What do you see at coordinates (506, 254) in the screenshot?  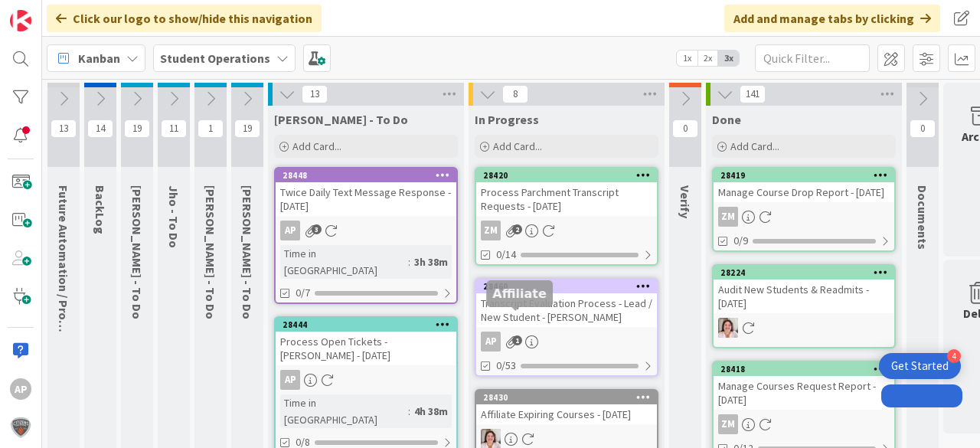 I see `span: 0/14` at bounding box center [506, 254].